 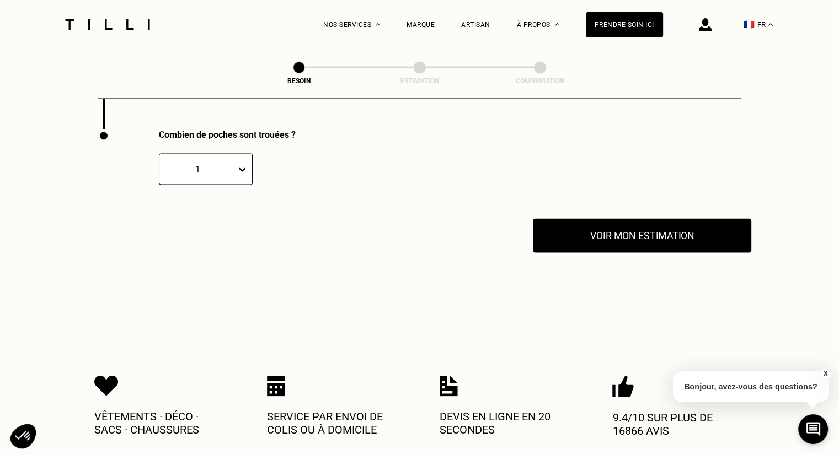 I want to click on button: X, so click(x=825, y=374).